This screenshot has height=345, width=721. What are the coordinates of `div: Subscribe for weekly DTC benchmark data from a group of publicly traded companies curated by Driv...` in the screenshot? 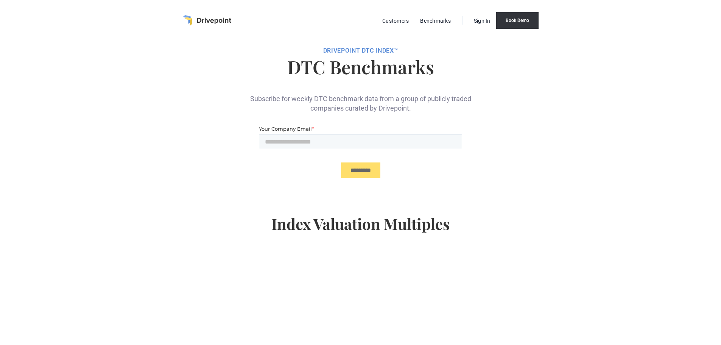 It's located at (361, 97).